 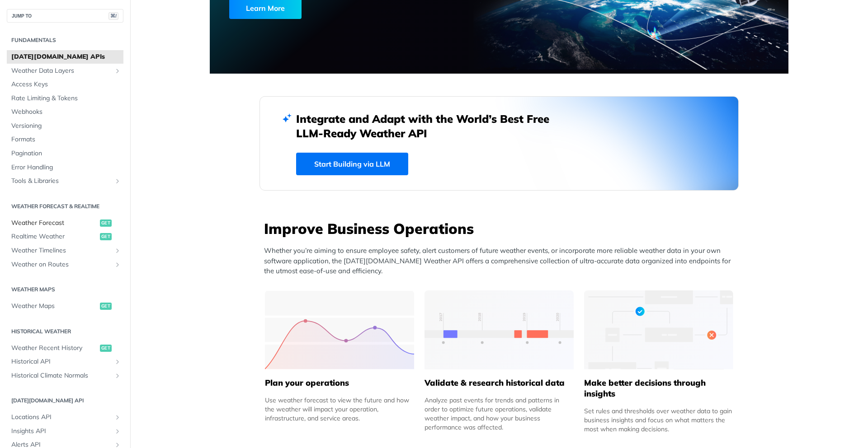 What do you see at coordinates (118, 265) in the screenshot?
I see `button: Show subpages for Weather on Routes` at bounding box center [118, 265].